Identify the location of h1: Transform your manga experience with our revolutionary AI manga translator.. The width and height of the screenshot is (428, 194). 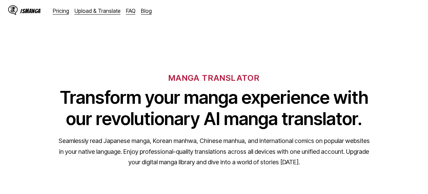
(214, 108).